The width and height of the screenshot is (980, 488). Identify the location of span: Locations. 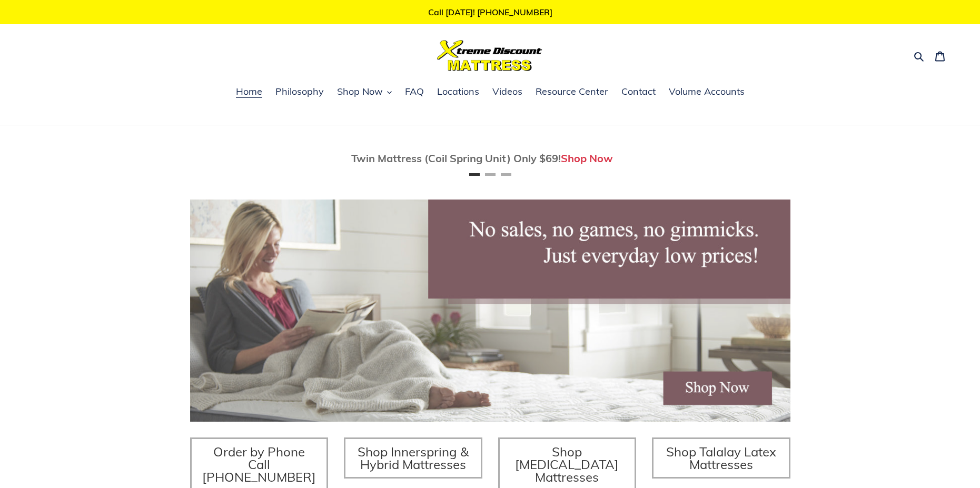
(458, 92).